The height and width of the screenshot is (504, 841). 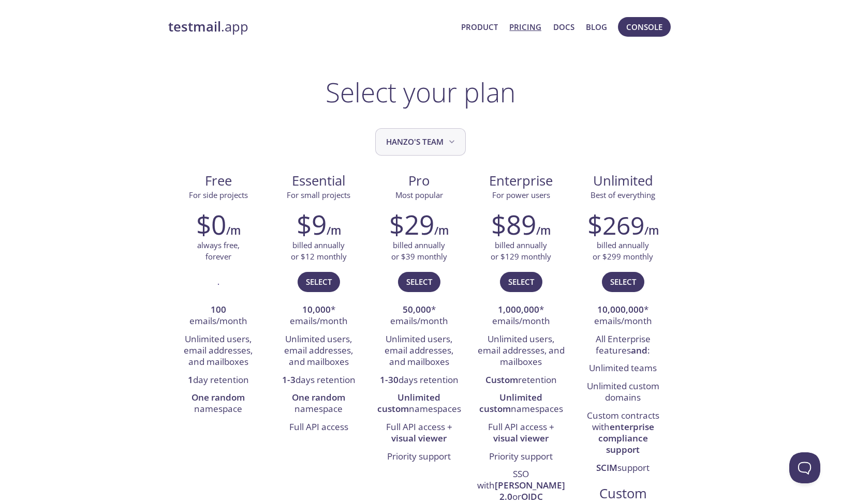 What do you see at coordinates (623, 180) in the screenshot?
I see `span: Unlimited` at bounding box center [623, 180].